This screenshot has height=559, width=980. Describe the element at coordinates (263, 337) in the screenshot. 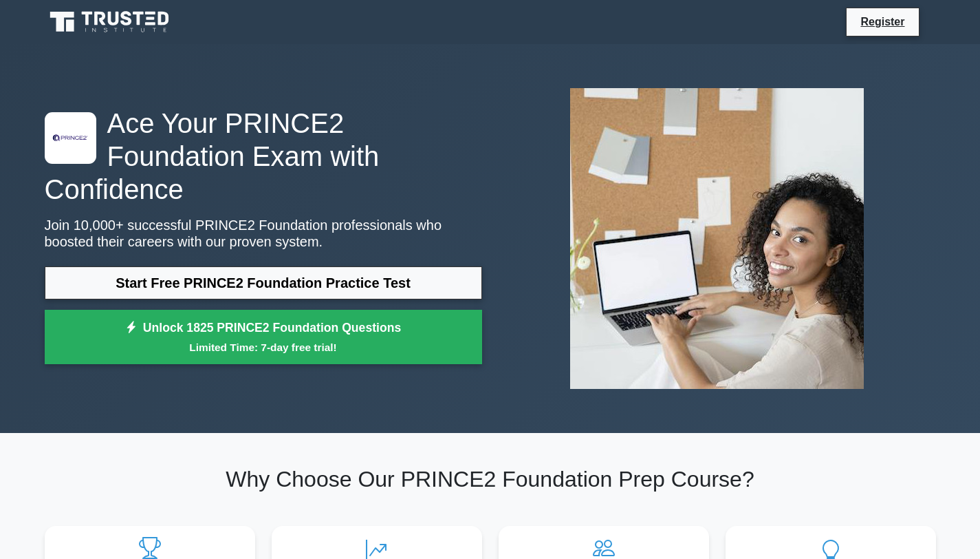

I see `a: Unlock 1825 PRINCE2 Foundation QuestionsLimited Time: 7-day free trial!` at that location.